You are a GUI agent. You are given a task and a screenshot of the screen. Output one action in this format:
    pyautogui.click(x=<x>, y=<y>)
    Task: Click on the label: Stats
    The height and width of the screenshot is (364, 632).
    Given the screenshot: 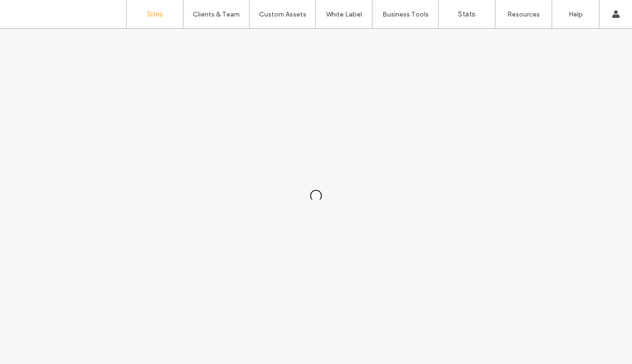 What is the action you would take?
    pyautogui.click(x=467, y=14)
    